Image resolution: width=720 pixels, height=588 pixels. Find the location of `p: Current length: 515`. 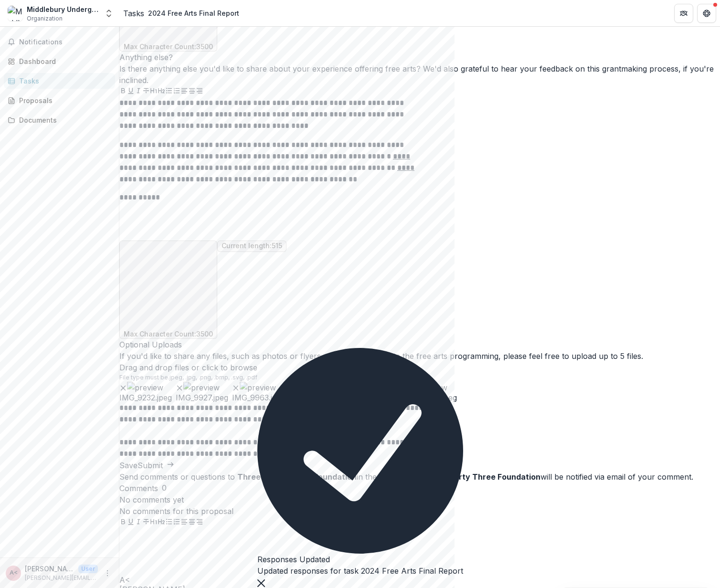

p: Current length: 515 is located at coordinates (252, 246).